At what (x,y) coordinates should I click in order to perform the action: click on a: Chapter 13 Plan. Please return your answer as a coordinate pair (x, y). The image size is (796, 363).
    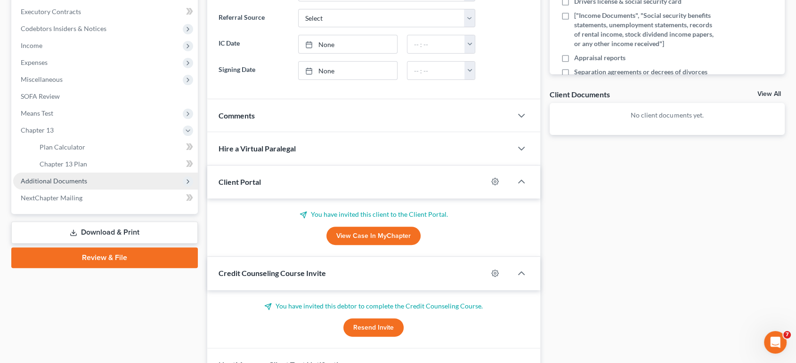
    Looking at the image, I should click on (115, 164).